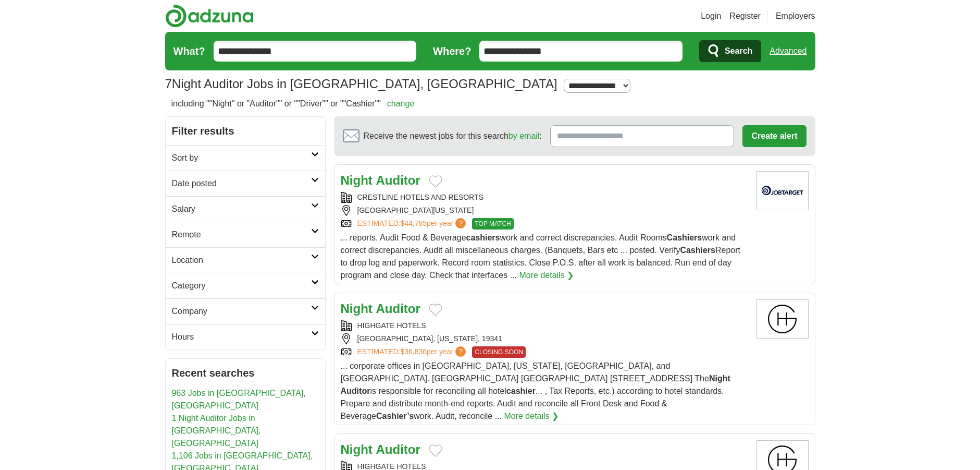 The width and height of the screenshot is (980, 470). What do you see at coordinates (241, 311) in the screenshot?
I see `h2: Company` at bounding box center [241, 311].